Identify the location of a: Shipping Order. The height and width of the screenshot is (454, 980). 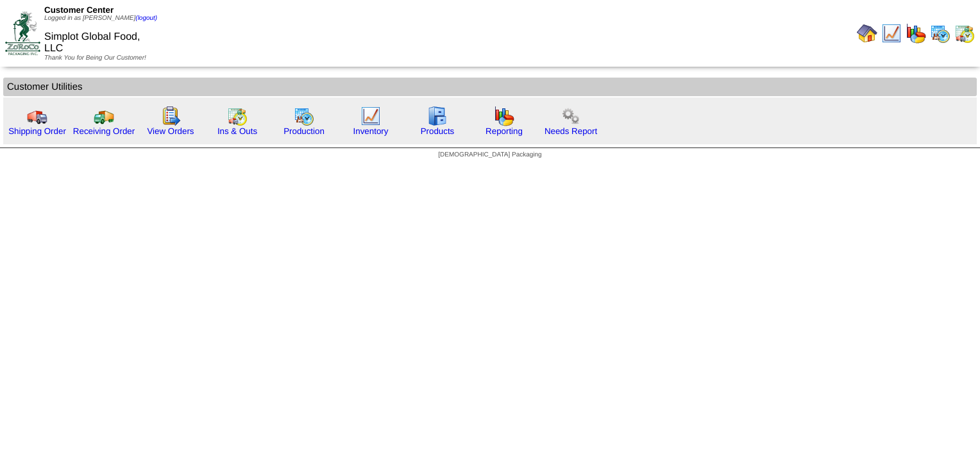
(37, 131).